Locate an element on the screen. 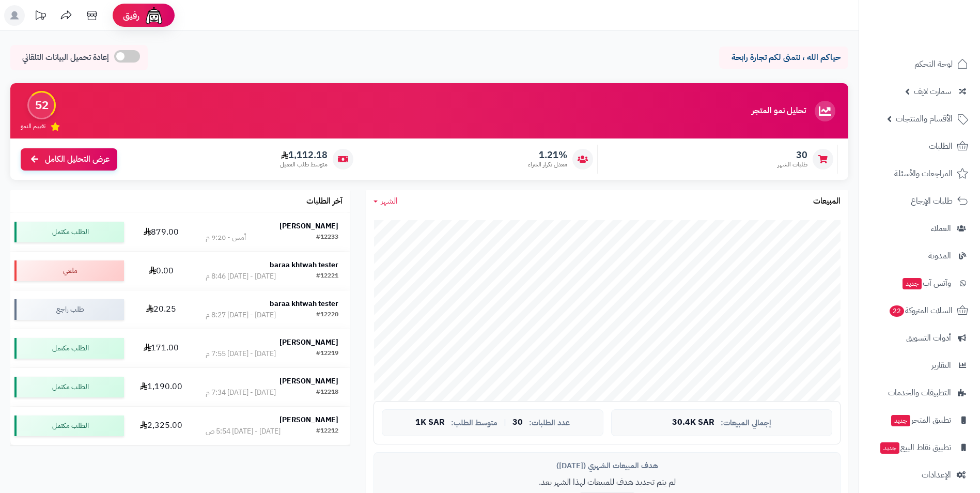  td: 879.00 is located at coordinates (161, 232).